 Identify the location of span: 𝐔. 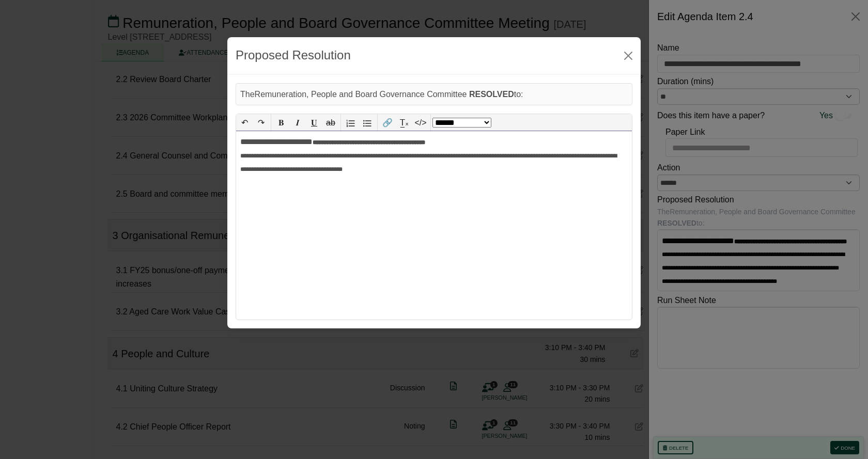
(314, 122).